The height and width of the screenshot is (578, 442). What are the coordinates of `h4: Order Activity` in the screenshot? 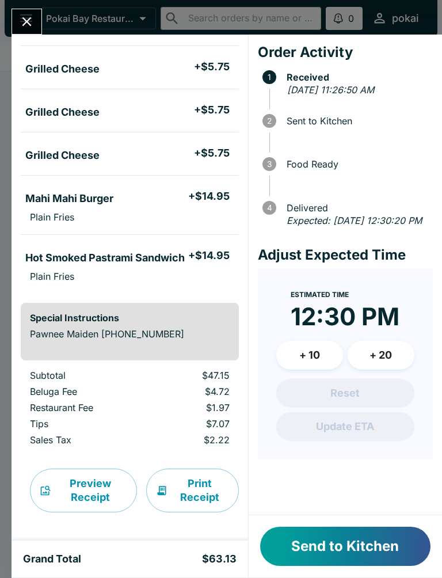 It's located at (346, 52).